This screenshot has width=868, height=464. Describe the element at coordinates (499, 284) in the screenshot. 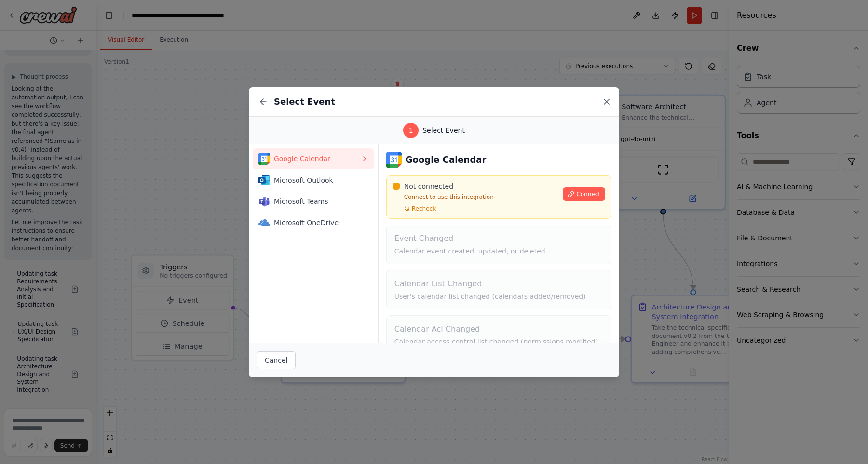

I see `h4: Calendar List Changed` at that location.